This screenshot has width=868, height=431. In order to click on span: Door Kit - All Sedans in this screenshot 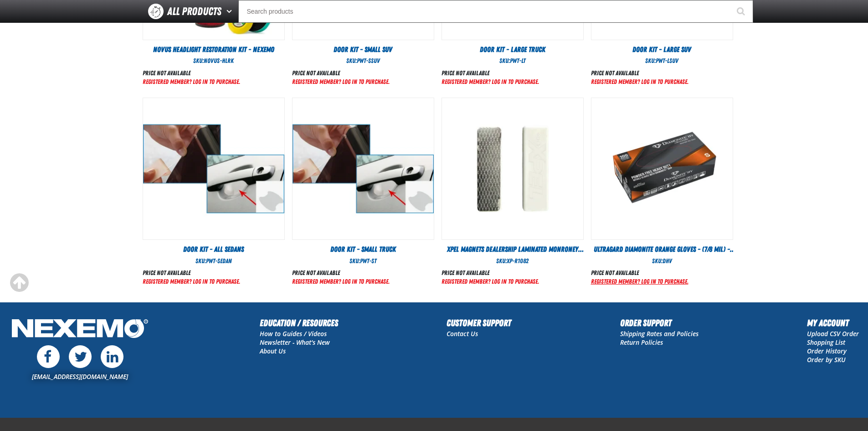, I will do `click(213, 249)`.